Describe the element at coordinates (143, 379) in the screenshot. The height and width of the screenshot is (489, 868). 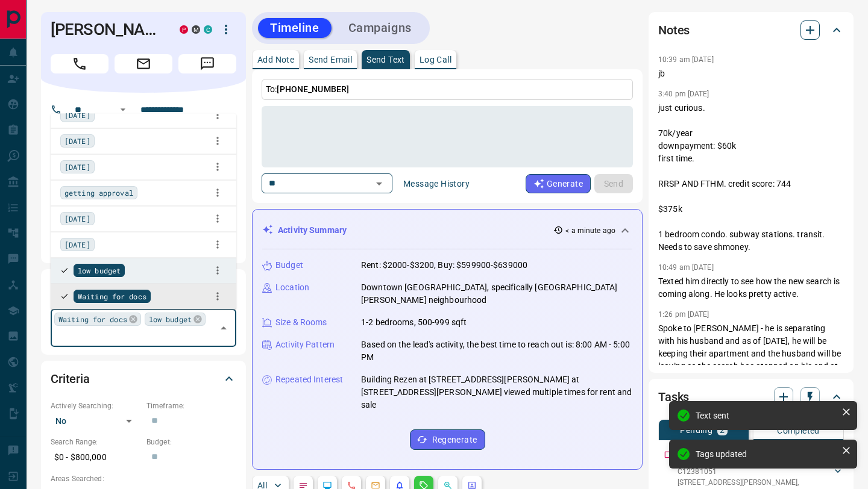
I see `div: Criteria` at that location.